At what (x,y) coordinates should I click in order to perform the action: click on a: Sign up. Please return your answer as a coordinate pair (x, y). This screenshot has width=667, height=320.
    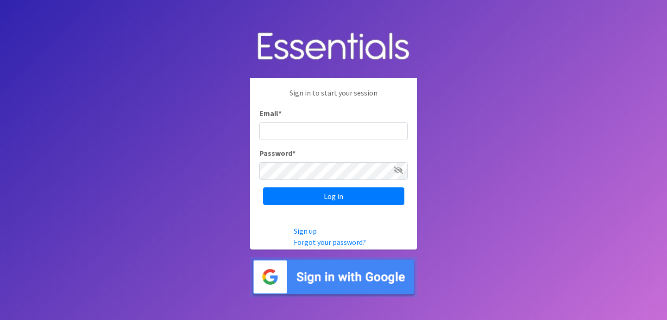
    Looking at the image, I should click on (305, 231).